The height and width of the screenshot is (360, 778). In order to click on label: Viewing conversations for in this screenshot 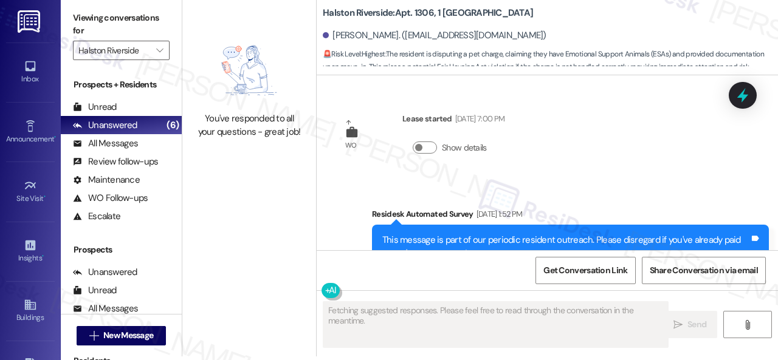, I will do `click(121, 24)`.